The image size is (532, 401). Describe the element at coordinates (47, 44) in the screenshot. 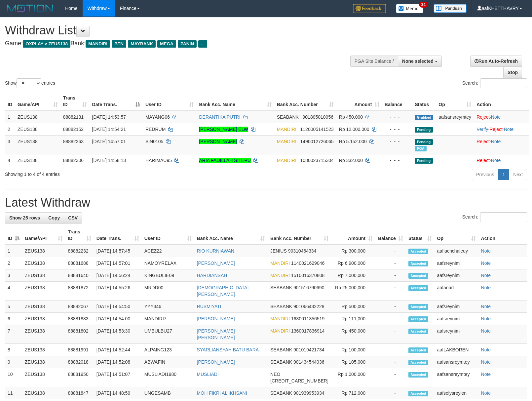

I see `span: OXPLAY > ZEUS138` at that location.